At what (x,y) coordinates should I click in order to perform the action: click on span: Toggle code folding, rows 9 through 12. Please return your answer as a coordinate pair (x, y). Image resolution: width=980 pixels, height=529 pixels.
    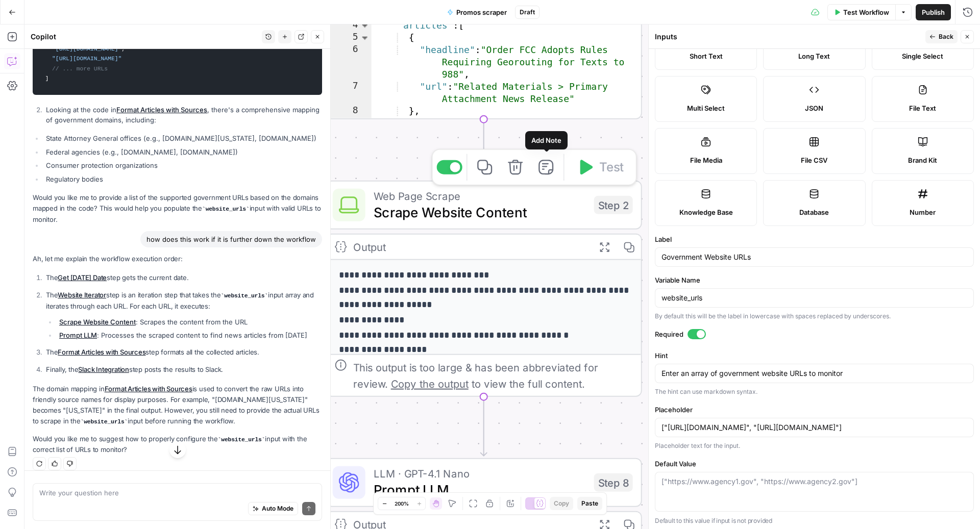
    Looking at the image, I should click on (365, 123).